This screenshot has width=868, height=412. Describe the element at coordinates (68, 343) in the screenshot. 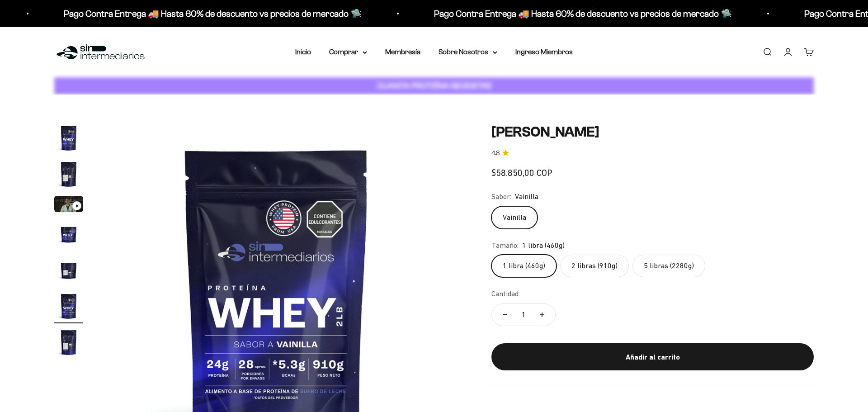

I see `button: Ir al artículo 7` at that location.